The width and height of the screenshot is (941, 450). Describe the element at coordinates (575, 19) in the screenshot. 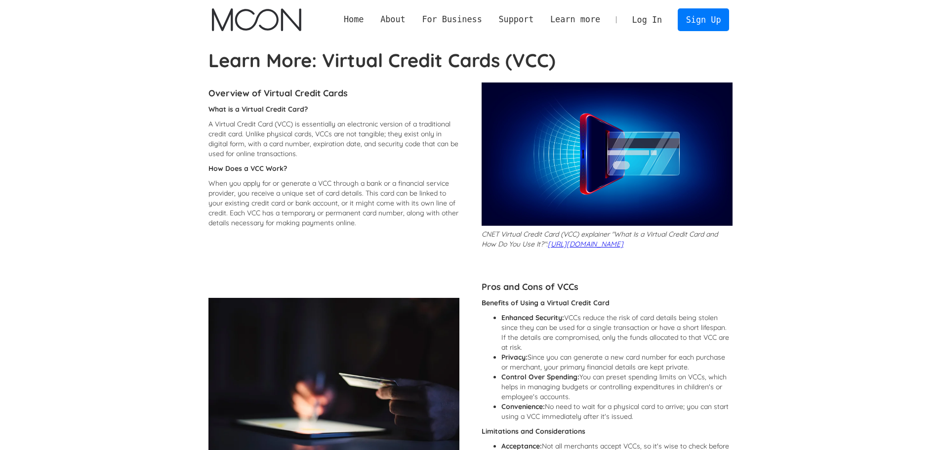

I see `div: Learn more` at that location.